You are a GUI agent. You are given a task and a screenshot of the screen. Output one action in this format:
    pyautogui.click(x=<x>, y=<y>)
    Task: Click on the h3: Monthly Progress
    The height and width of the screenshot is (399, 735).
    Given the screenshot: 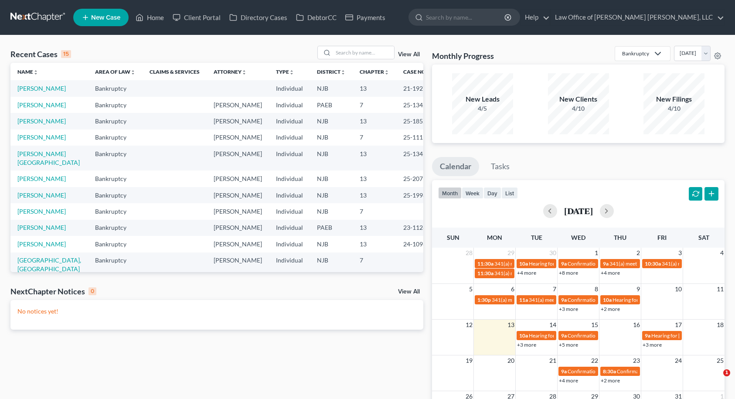 What is the action you would take?
    pyautogui.click(x=463, y=56)
    